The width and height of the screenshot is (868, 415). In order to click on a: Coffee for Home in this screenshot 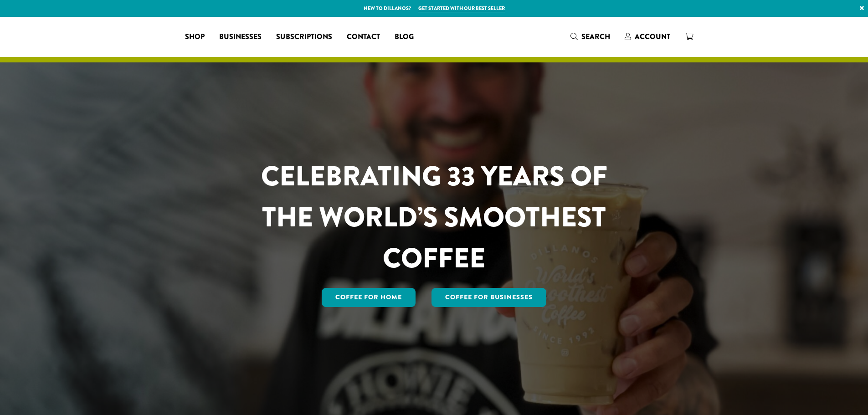, I will do `click(369, 297)`.